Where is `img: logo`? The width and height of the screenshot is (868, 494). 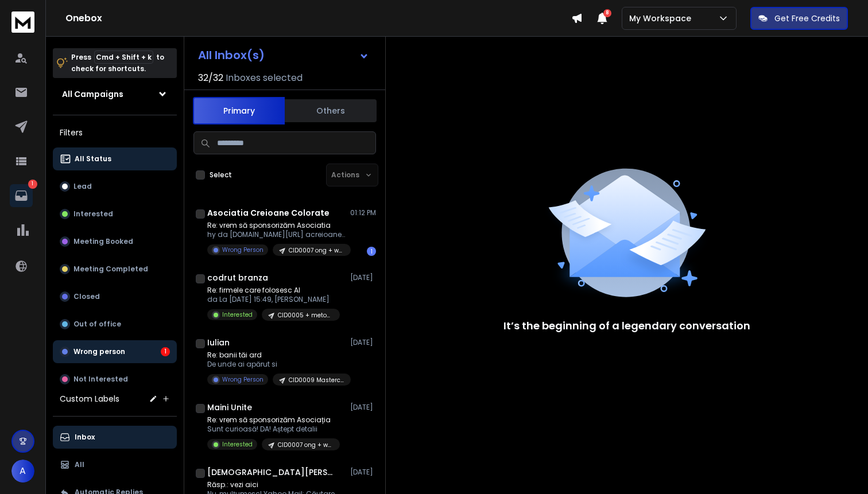
img: logo is located at coordinates (23, 22).